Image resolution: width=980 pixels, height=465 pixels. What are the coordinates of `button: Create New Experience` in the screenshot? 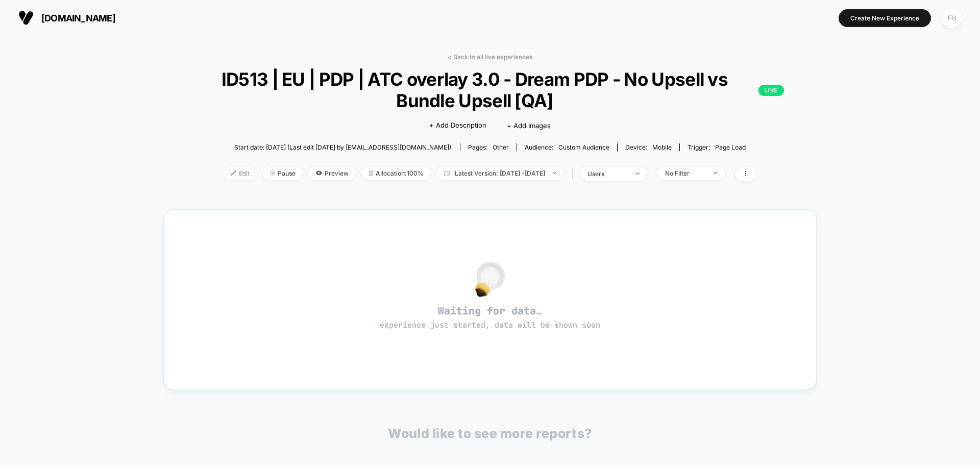 It's located at (884, 18).